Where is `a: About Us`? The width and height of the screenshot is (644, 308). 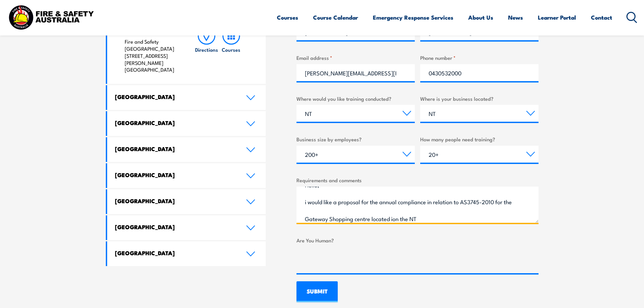 a: About Us is located at coordinates (481, 17).